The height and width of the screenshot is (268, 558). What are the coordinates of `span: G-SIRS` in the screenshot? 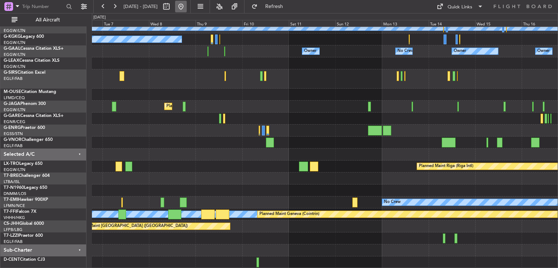 It's located at (11, 73).